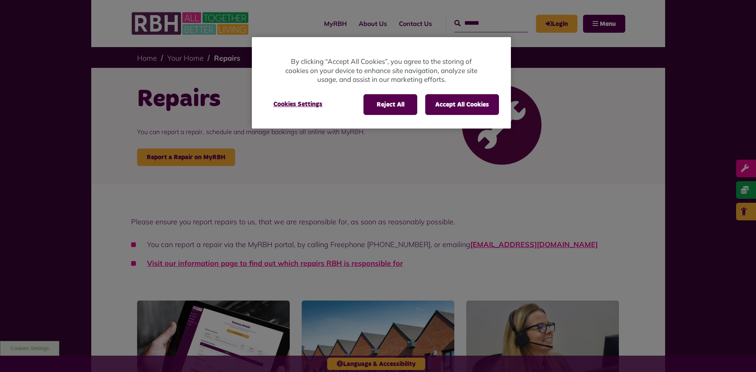 The height and width of the screenshot is (372, 756). What do you see at coordinates (382, 83) in the screenshot?
I see `div: Privacy` at bounding box center [382, 83].